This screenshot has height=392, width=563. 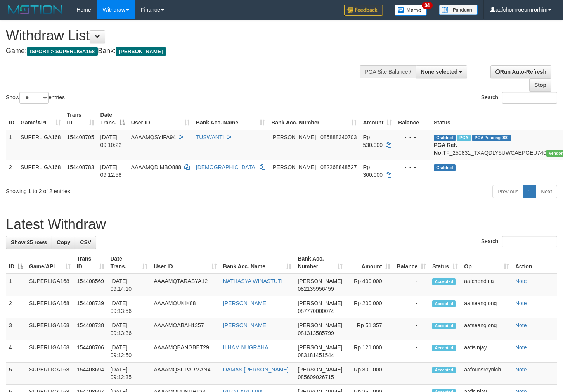 I want to click on img: Feedback.jpg, so click(x=364, y=10).